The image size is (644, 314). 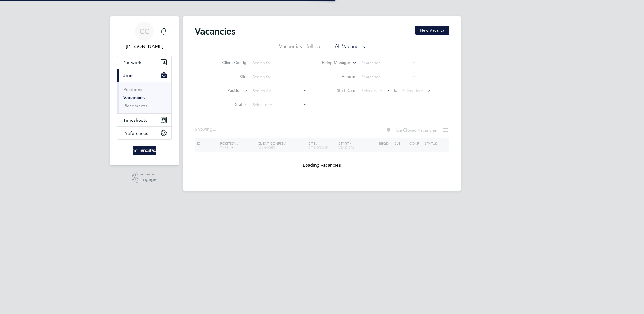 What do you see at coordinates (299, 48) in the screenshot?
I see `li: Vacancies I follow` at bounding box center [299, 48].